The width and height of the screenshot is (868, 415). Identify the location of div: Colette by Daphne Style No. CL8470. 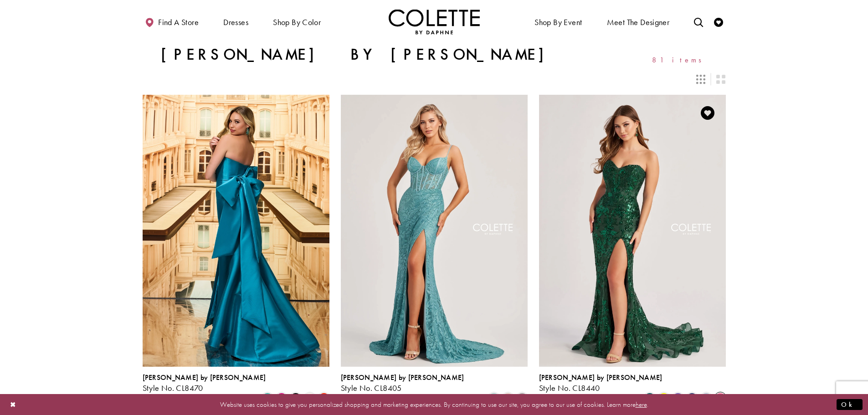
(204, 383).